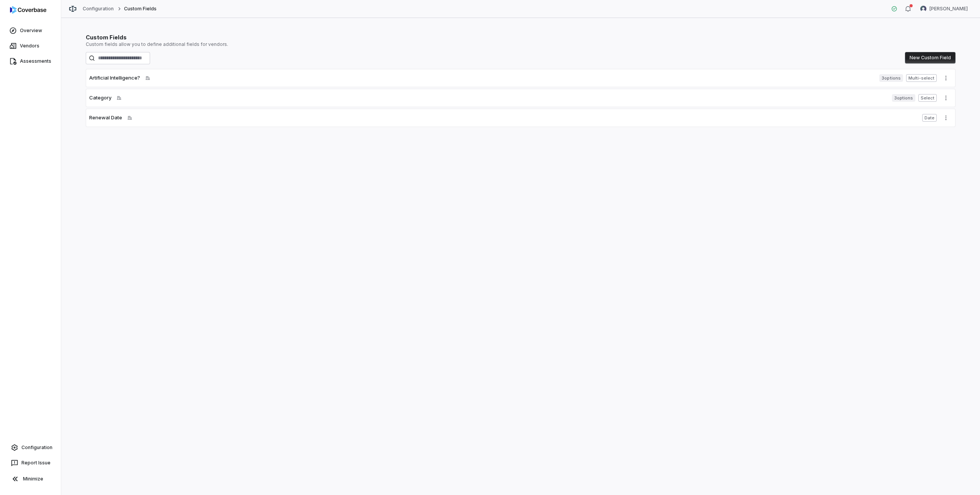 This screenshot has height=495, width=980. What do you see at coordinates (521, 37) in the screenshot?
I see `h1: Custom Fields` at bounding box center [521, 37].